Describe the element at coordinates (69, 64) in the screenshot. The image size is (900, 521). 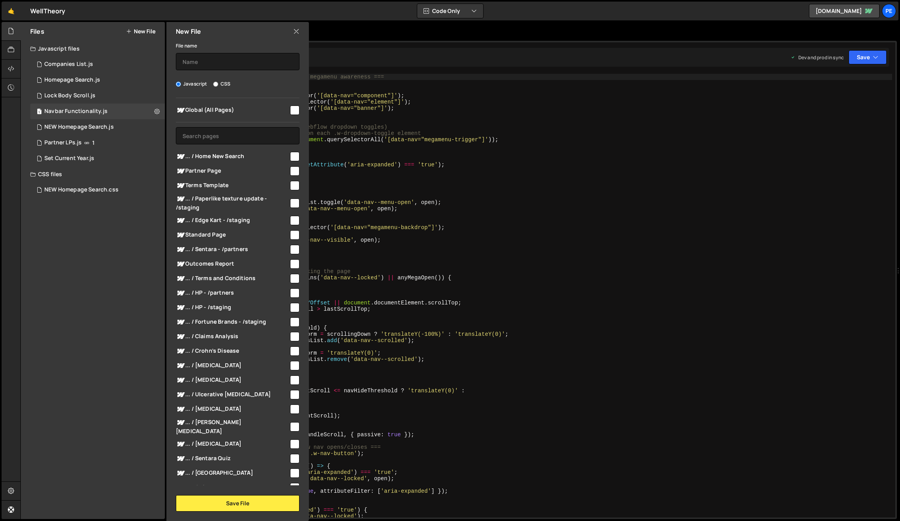
I see `div: Companies List.js` at that location.